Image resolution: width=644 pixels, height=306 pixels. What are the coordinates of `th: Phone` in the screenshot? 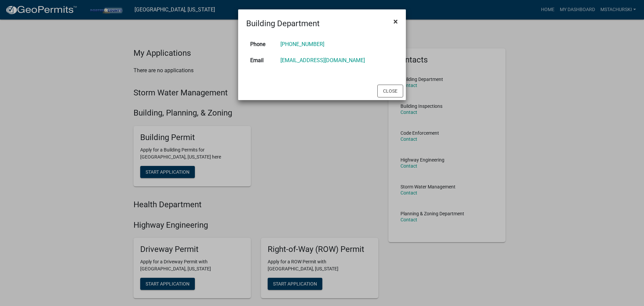 It's located at (261, 44).